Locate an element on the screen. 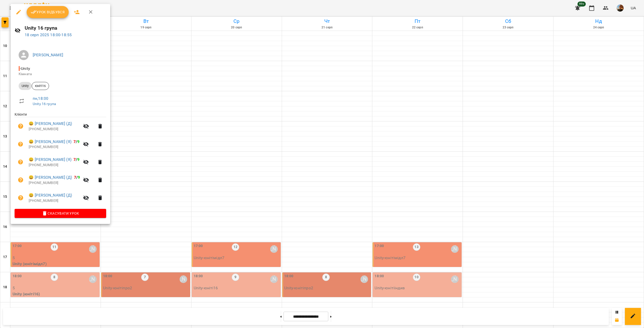  span: - Unity is located at coordinates (25, 69).